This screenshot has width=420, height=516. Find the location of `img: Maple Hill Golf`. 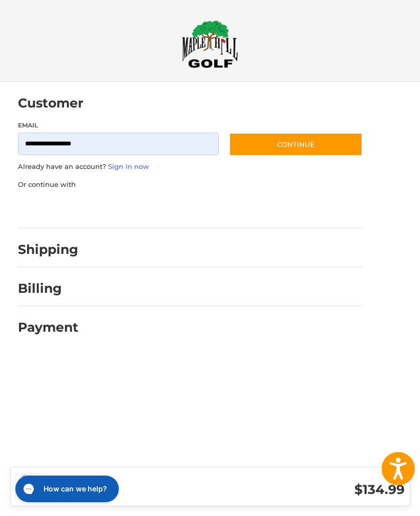

img: Maple Hill Golf is located at coordinates (210, 44).